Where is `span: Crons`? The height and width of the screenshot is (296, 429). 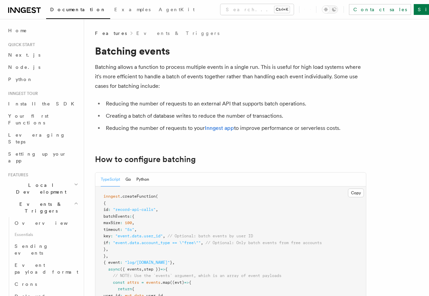 span: Crons is located at coordinates (26, 284).